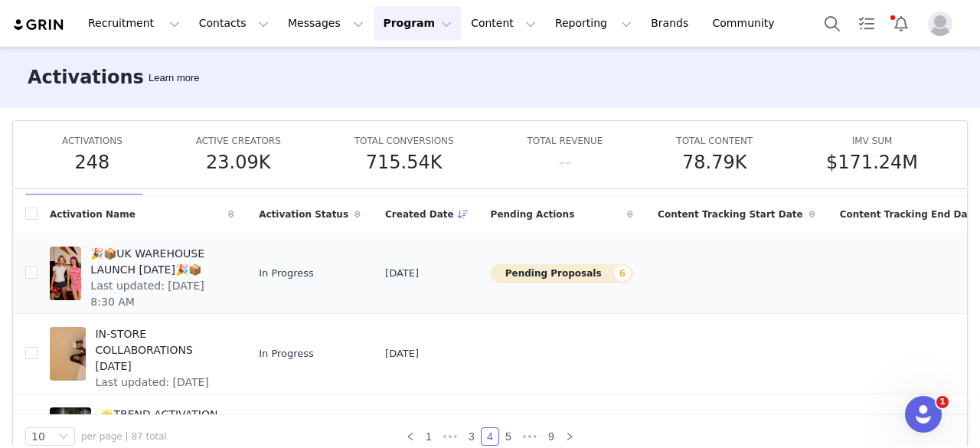 This screenshot has width=980, height=448. I want to click on span: Created Date, so click(419, 215).